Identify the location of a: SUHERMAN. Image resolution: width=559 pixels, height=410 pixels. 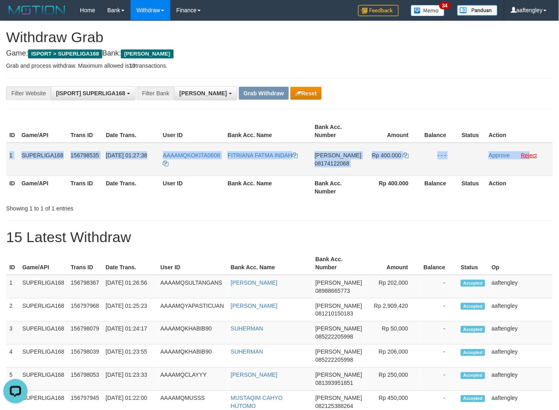
(247, 352).